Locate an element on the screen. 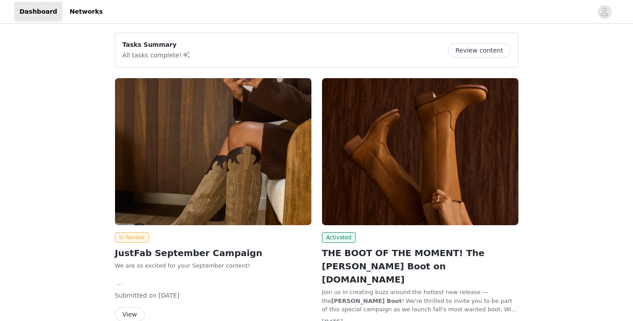 The height and width of the screenshot is (321, 633). button: Review content is located at coordinates (479, 50).